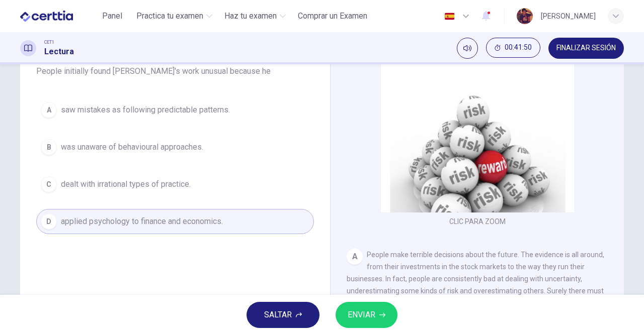 The width and height of the screenshot is (644, 335). What do you see at coordinates (525, 16) in the screenshot?
I see `img: Profile picture` at bounding box center [525, 16].